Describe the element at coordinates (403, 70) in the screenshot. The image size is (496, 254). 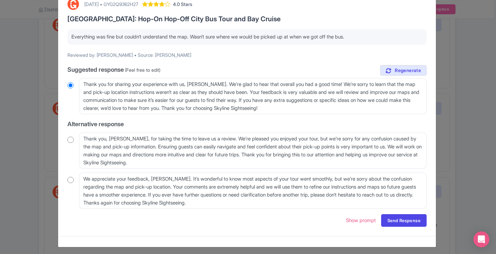
I see `a: Regenerate` at that location.